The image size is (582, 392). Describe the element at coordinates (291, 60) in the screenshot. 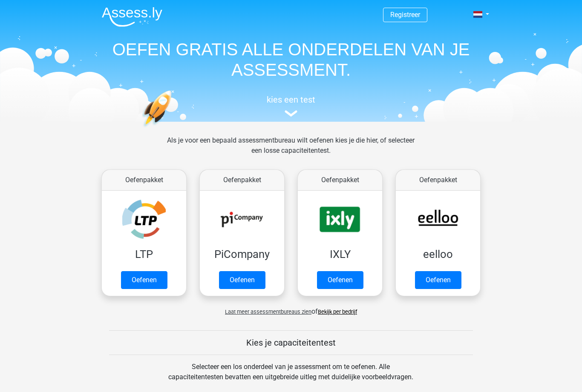

I see `h1: OEFEN GRATIS ALLE ONDERDELEN VAN JE ASSESSMENT.` at that location.